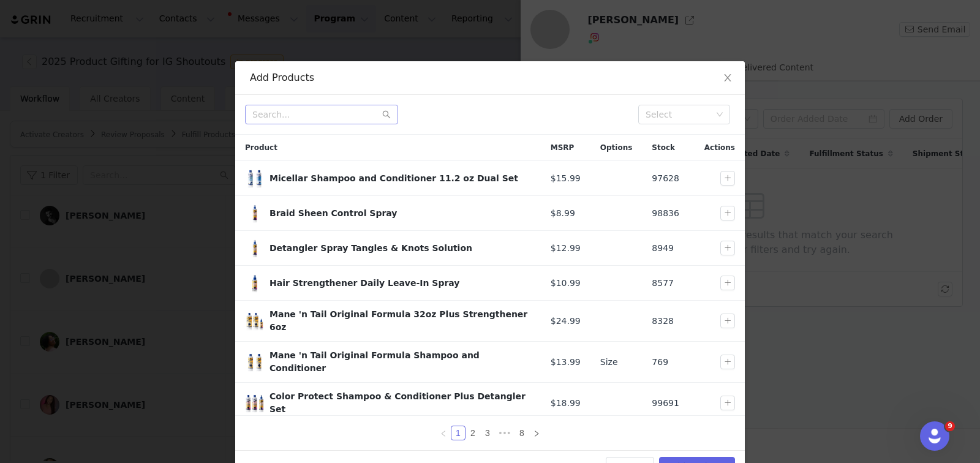  Describe the element at coordinates (255, 321) in the screenshot. I see `span: Mane 'n Tail Original Formula 32oz Plus Strengthener 6oz` at that location.